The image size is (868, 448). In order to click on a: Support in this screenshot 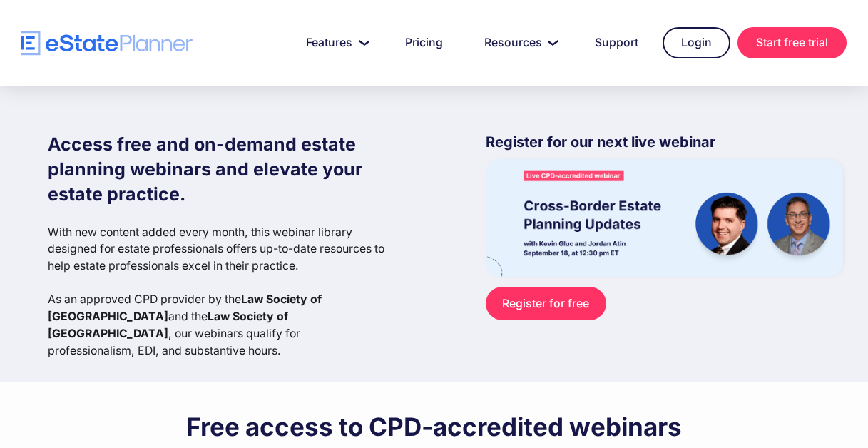, I will do `click(616, 43)`.